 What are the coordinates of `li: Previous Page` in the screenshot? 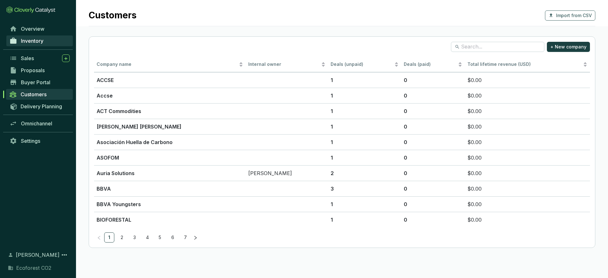 It's located at (99, 238).